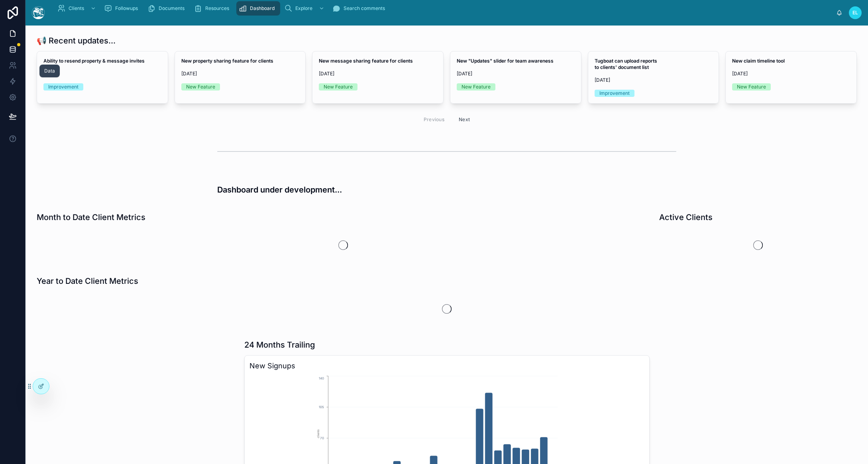  I want to click on h1: Month to Date Client Metrics, so click(91, 217).